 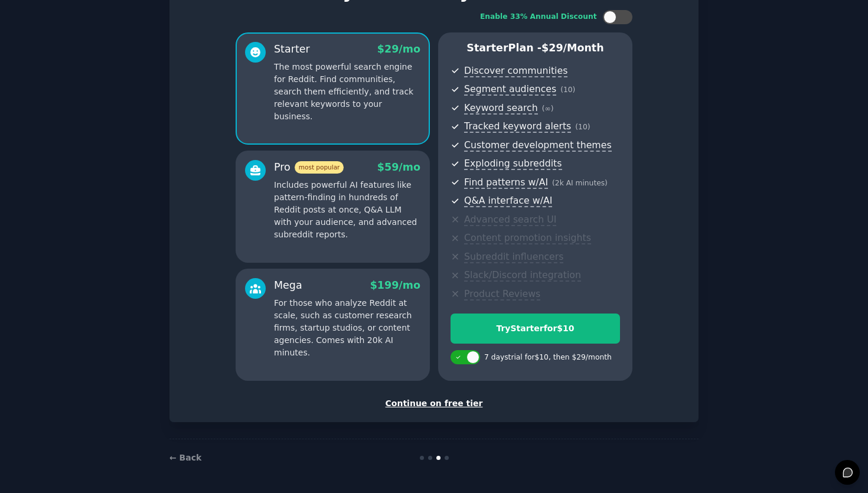 I want to click on p: Starter Plan -, so click(x=535, y=47).